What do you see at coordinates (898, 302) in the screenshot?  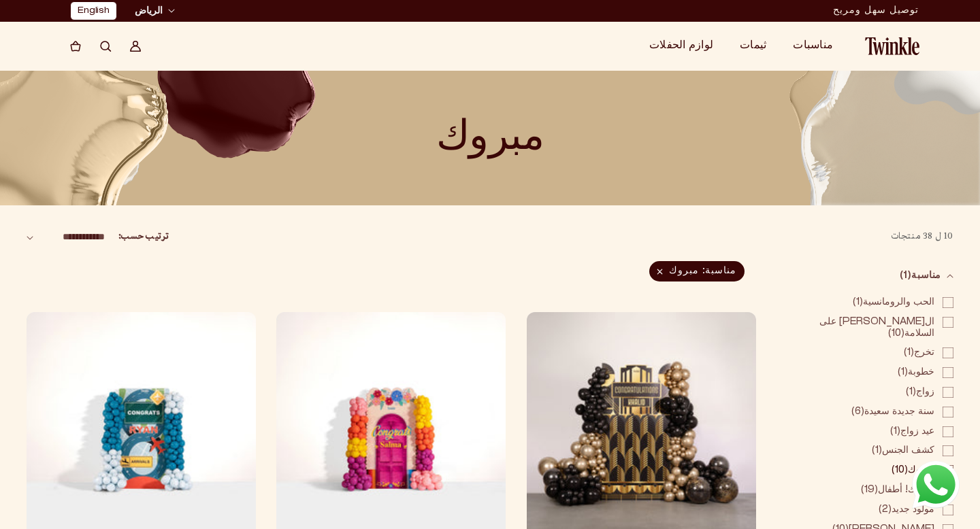 I see `span: الحب والرومانسية` at bounding box center [898, 302].